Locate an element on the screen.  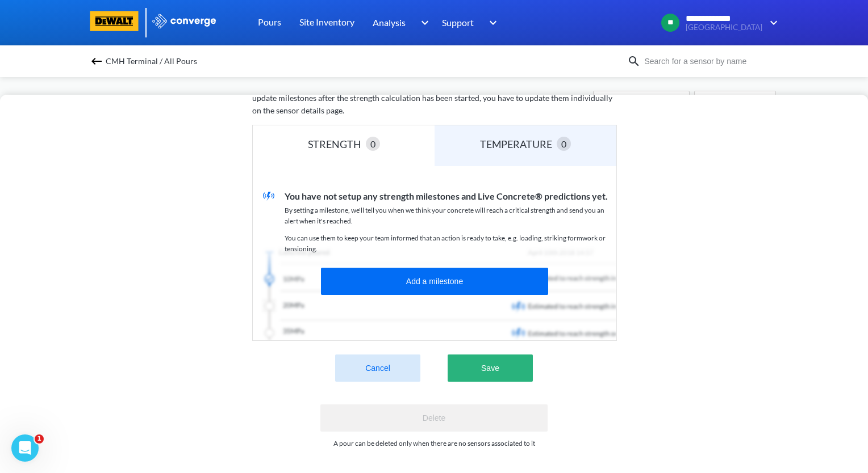
span: Support is located at coordinates (458, 22).